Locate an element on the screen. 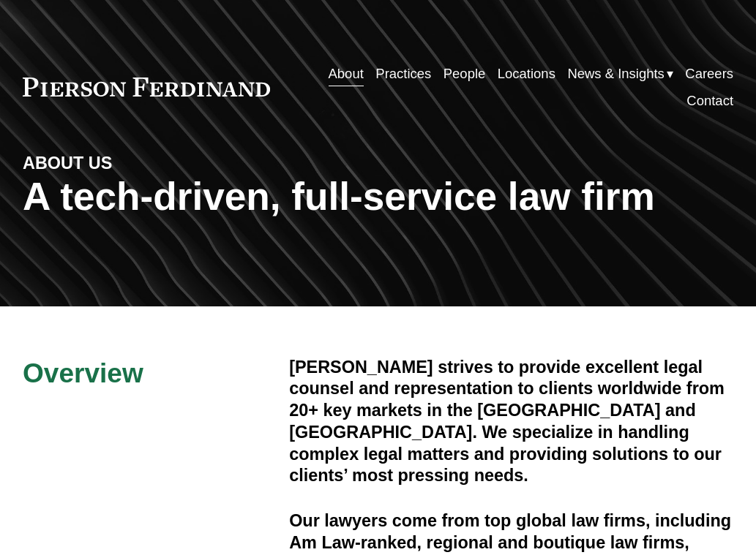 The height and width of the screenshot is (555, 756). a: Careers is located at coordinates (709, 74).